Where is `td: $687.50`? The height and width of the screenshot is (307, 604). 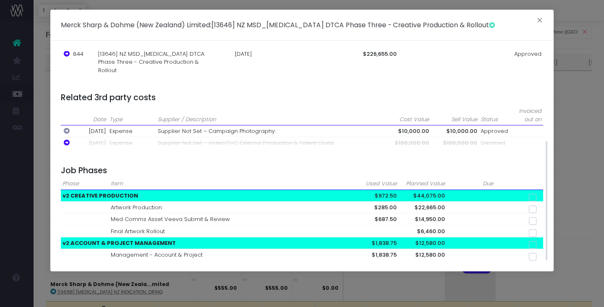
td: $687.50 is located at coordinates (374, 220).